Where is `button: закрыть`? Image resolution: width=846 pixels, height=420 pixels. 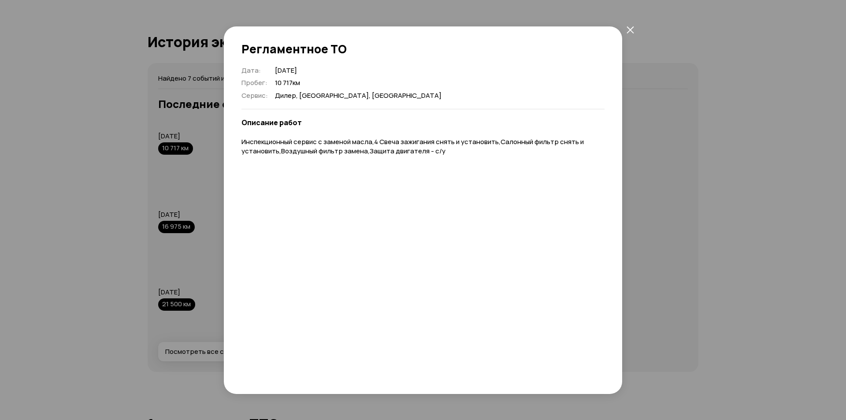
button: закрыть is located at coordinates (630, 30).